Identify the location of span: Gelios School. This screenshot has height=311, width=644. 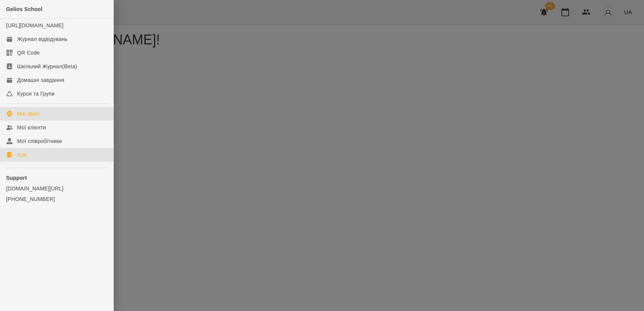
(24, 9).